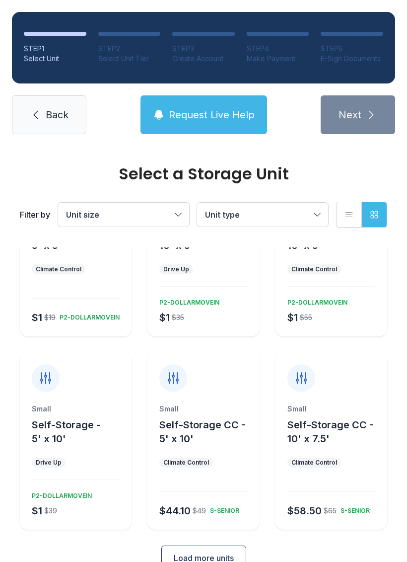  Describe the element at coordinates (331, 432) in the screenshot. I see `span: Self-Storage CC - 10' x 7.5'` at that location.